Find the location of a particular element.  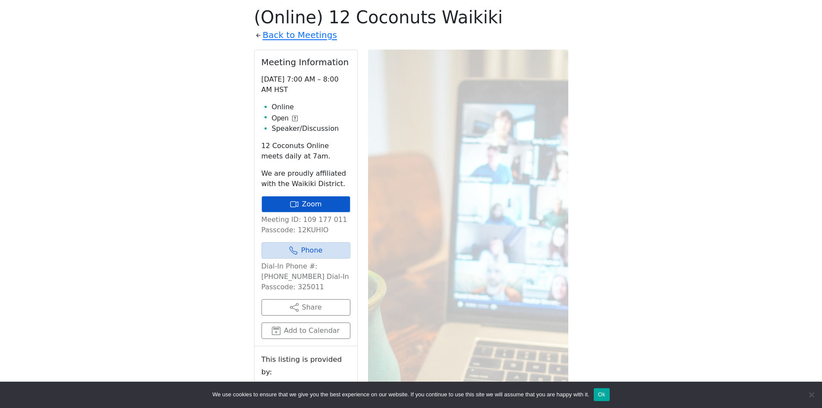

h2: Meeting Information is located at coordinates (306, 62).